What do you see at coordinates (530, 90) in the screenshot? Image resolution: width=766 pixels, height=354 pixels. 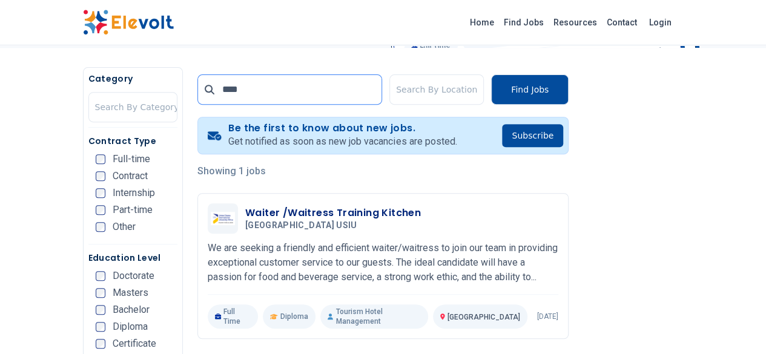 I see `button: Find Jobs` at bounding box center [530, 90].